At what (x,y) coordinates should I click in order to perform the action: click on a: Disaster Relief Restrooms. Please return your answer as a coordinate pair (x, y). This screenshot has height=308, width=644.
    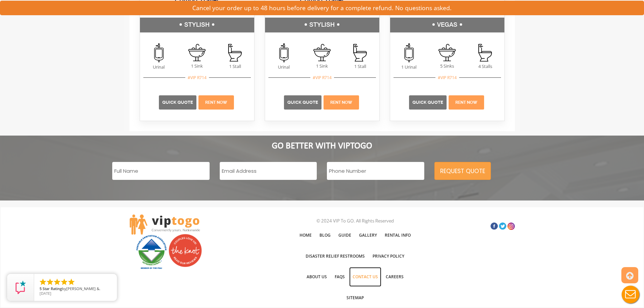
    Looking at the image, I should click on (335, 256).